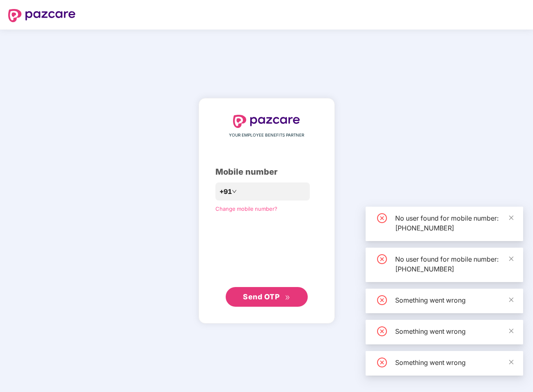 This screenshot has width=533, height=392. What do you see at coordinates (246, 209) in the screenshot?
I see `a: Change mobile number?` at bounding box center [246, 209].